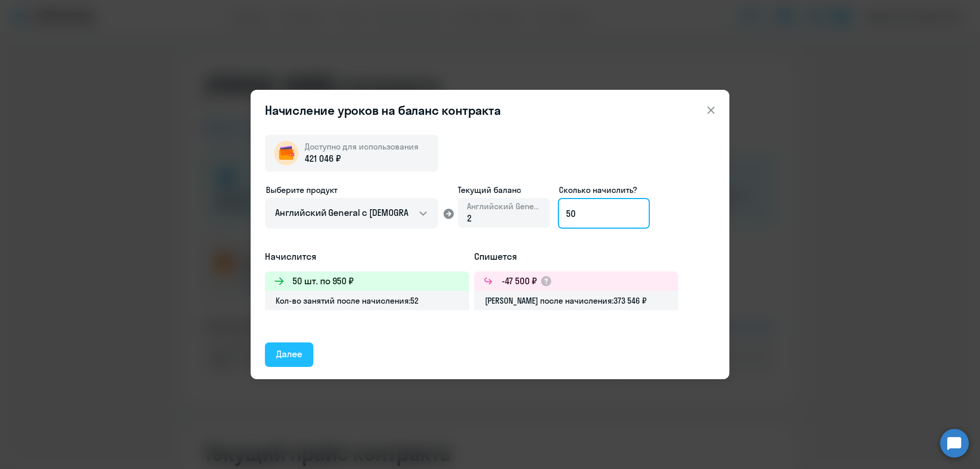 This screenshot has height=469, width=980. What do you see at coordinates (597, 190) in the screenshot?
I see `span: Сколько начислить?` at bounding box center [597, 190].